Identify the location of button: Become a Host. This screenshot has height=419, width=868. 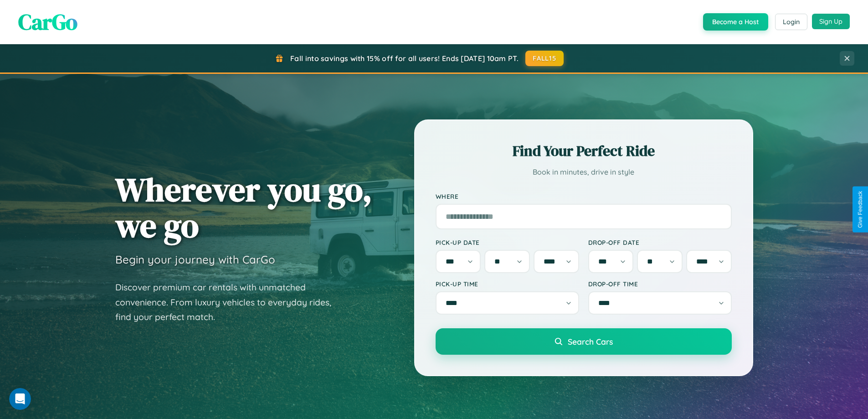
(736, 22).